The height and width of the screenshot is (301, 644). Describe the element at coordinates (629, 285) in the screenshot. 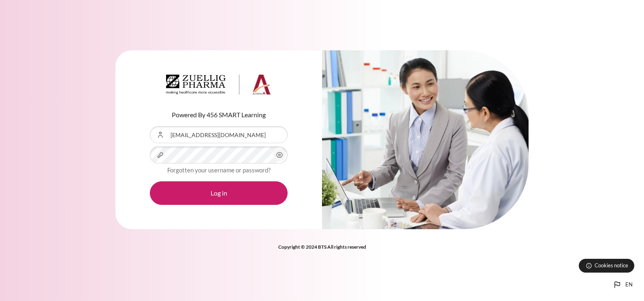

I see `span: en` at that location.